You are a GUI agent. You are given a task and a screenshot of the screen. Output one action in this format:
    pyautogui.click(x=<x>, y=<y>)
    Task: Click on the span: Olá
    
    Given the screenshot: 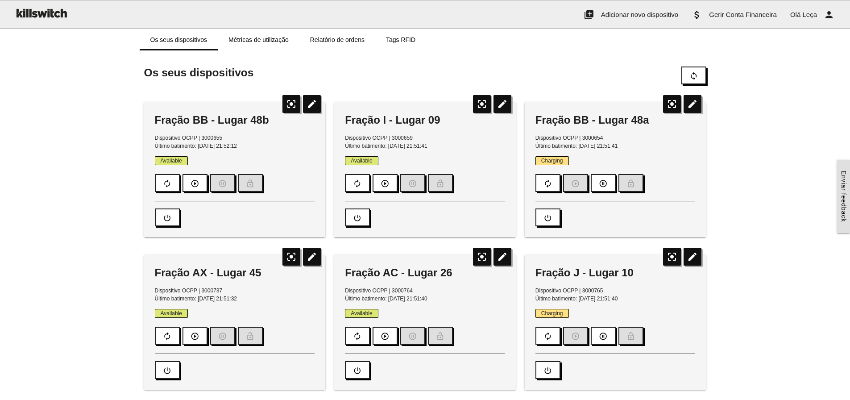 What is the action you would take?
    pyautogui.click(x=795, y=14)
    